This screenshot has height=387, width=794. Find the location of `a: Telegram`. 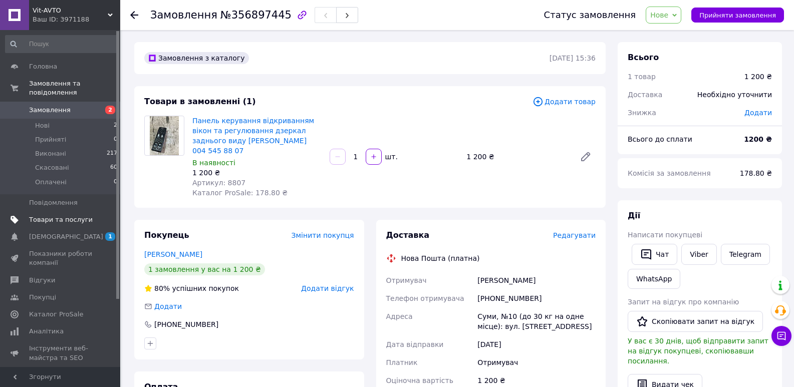

a: Telegram is located at coordinates (745, 254).